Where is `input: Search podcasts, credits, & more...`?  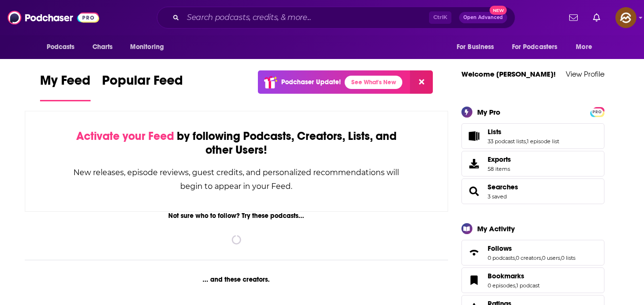 input: Search podcasts, credits, & more... is located at coordinates (306, 17).